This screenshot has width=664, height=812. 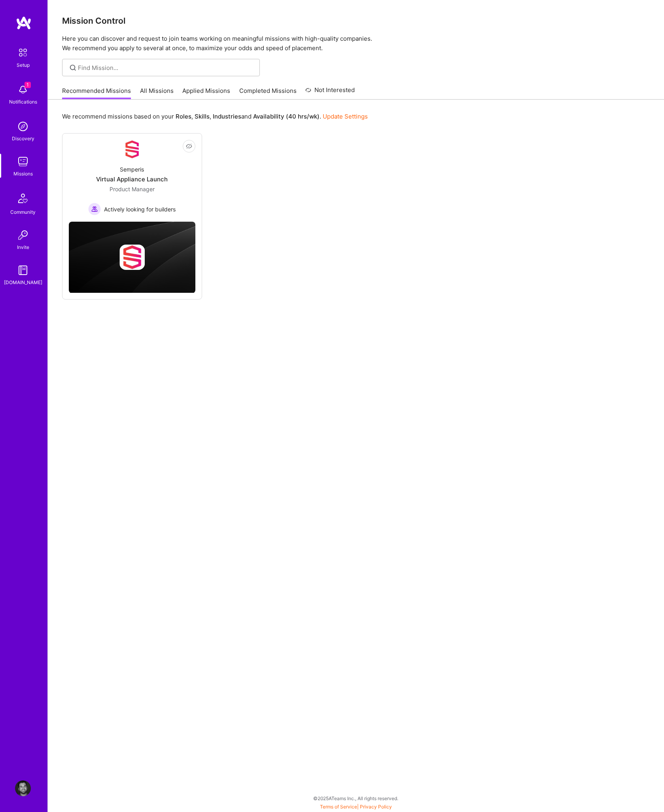 I want to click on img: setup, so click(x=23, y=53).